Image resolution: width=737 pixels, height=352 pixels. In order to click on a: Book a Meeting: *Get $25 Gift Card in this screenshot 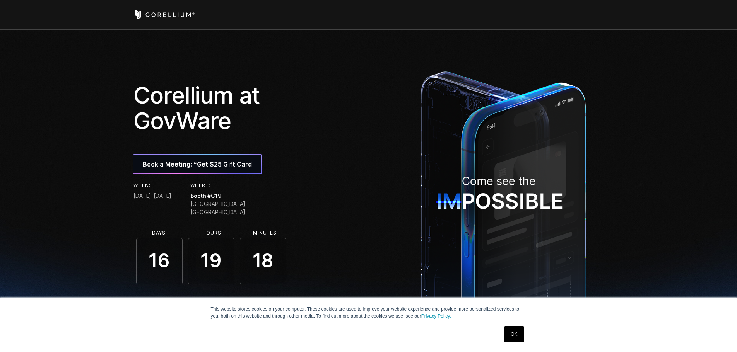, I will do `click(197, 164)`.